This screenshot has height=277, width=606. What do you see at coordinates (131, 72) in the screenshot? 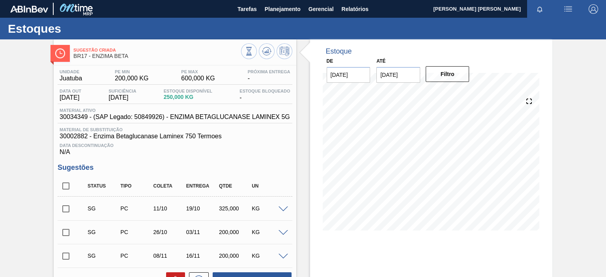
I see `span: PE MIN` at bounding box center [131, 72].